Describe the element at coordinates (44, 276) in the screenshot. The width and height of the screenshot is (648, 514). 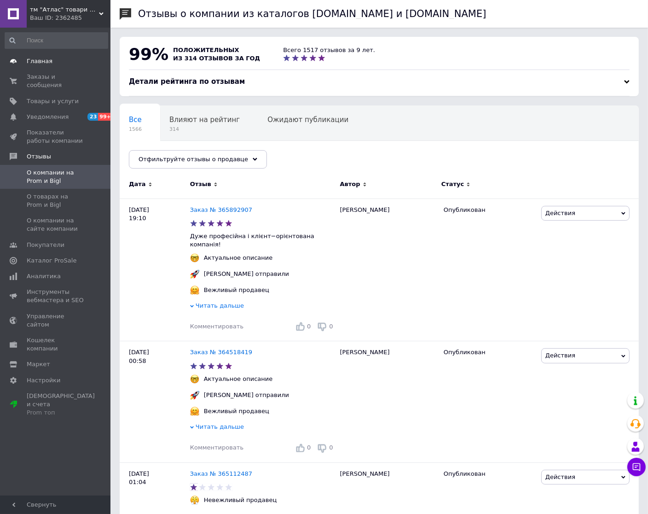
I see `span: Аналитика` at that location.